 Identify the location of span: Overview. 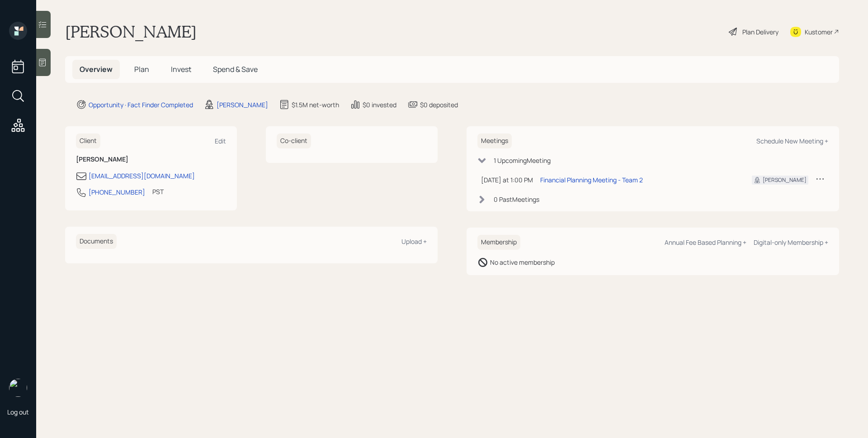
(96, 69).